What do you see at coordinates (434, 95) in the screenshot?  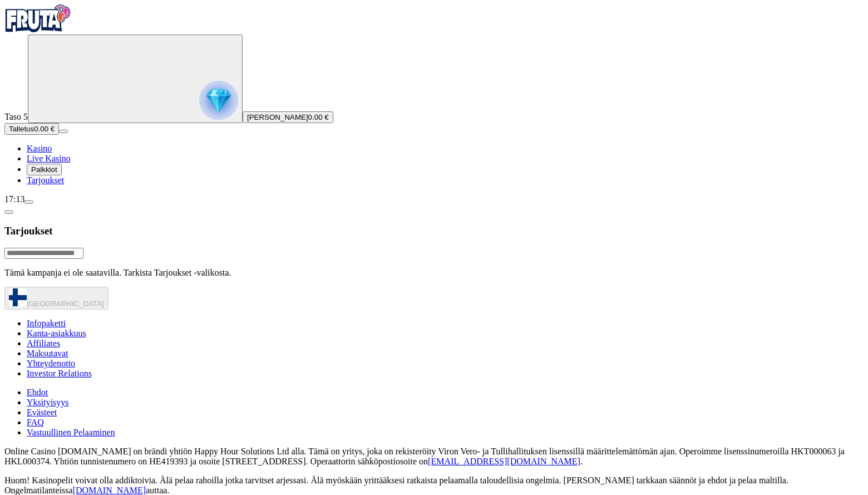 I see `nav: Primary` at bounding box center [434, 95].